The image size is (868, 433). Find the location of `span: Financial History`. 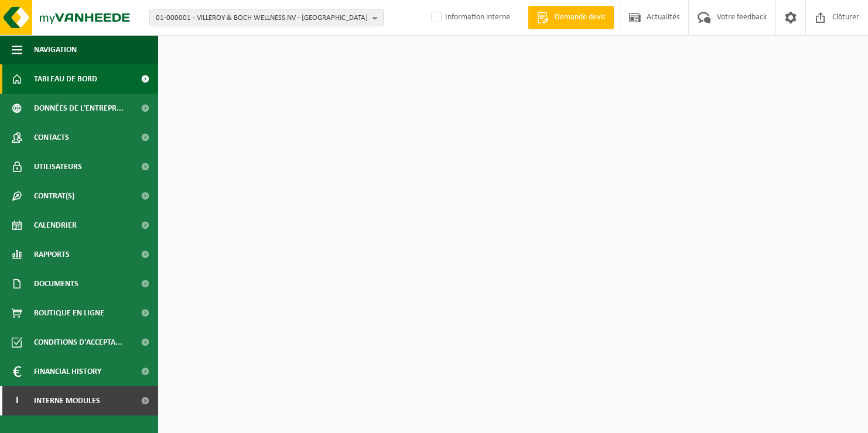

span: Financial History is located at coordinates (67, 371).